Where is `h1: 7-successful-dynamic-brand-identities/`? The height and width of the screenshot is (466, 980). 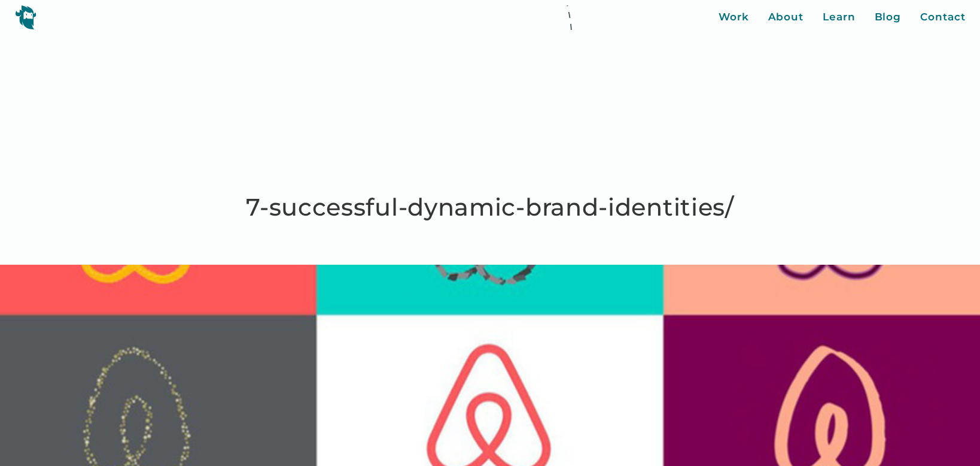 h1: 7-successful-dynamic-brand-identities/ is located at coordinates (490, 207).